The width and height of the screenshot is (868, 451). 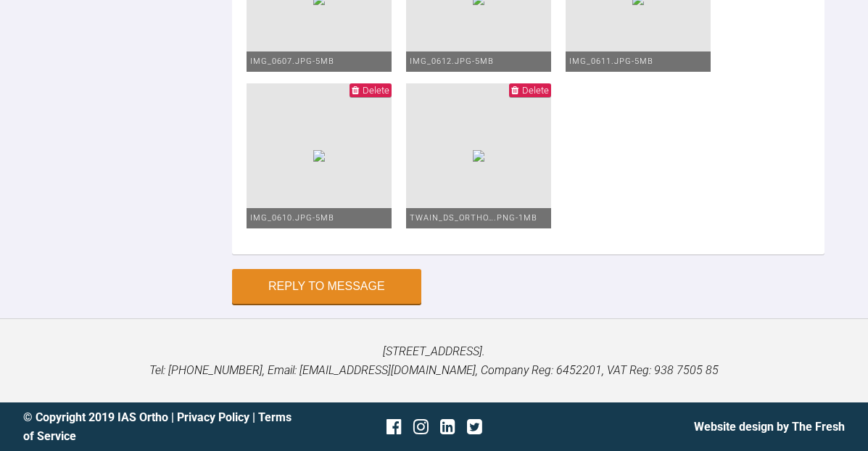 I want to click on a: Terms of Service, so click(x=157, y=426).